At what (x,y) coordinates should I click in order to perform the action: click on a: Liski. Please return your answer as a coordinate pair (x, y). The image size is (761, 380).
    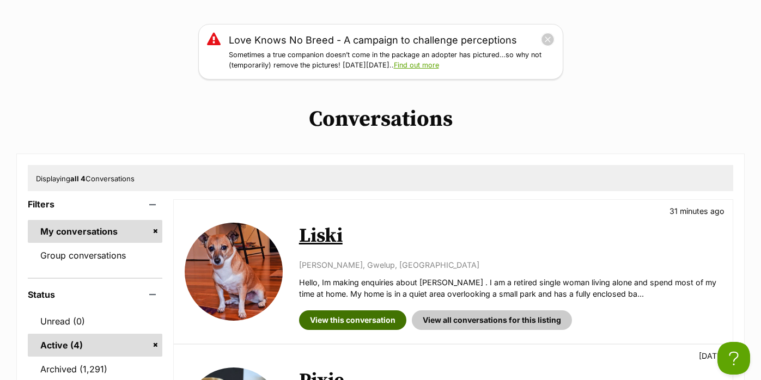
    Looking at the image, I should click on (321, 236).